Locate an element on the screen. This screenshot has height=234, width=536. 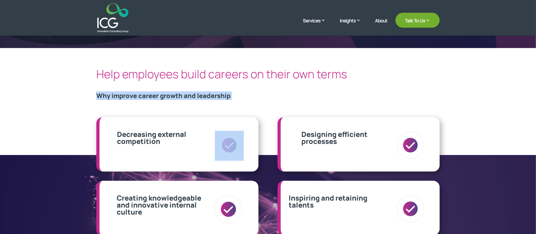
img: ICG is located at coordinates (113, 18).